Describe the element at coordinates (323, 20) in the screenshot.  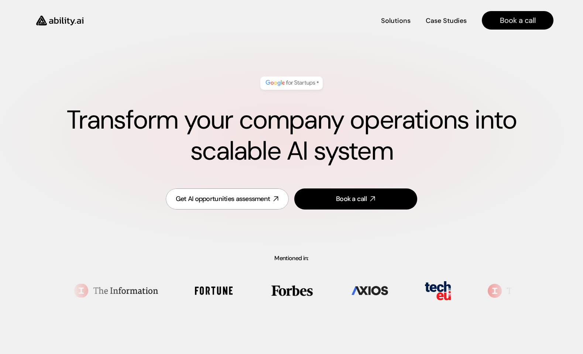
I see `nav: Main navigation` at that location.